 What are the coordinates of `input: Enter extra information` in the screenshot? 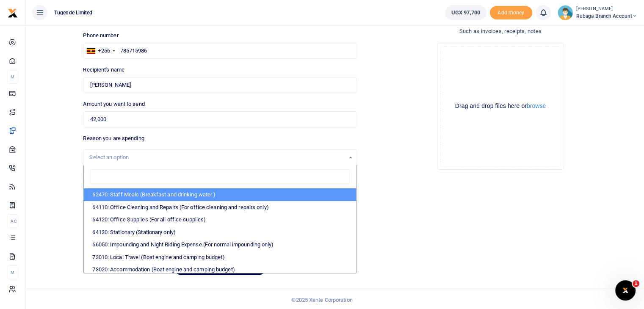 It's located at (220, 192).